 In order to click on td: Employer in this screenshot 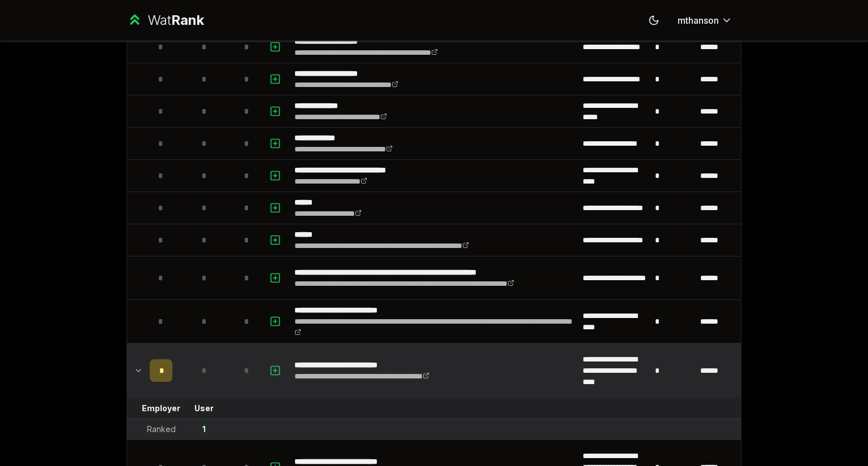, I will do `click(161, 409)`.